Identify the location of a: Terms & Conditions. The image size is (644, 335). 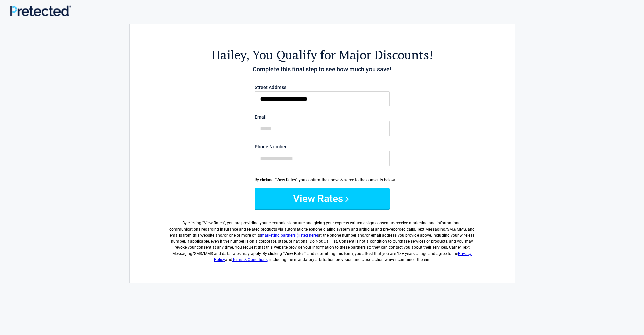
(250, 260).